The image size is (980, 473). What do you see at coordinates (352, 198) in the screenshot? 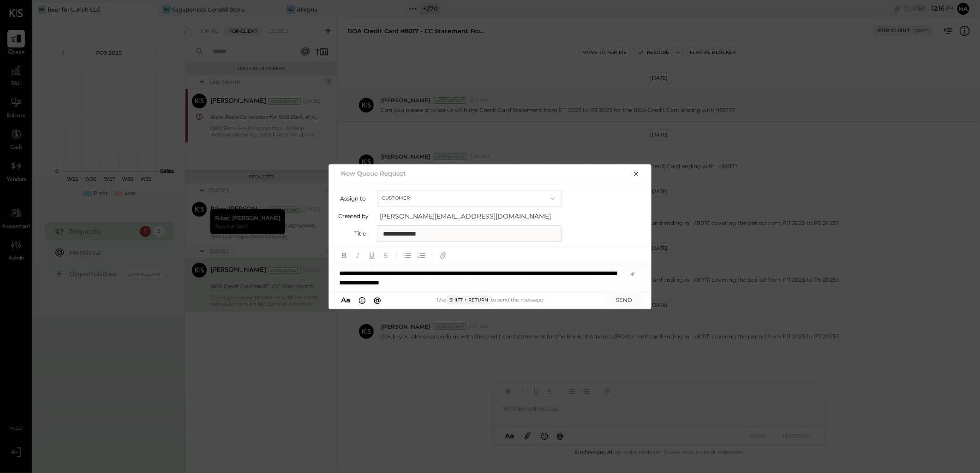
I see `label: Assign to` at bounding box center [352, 198].